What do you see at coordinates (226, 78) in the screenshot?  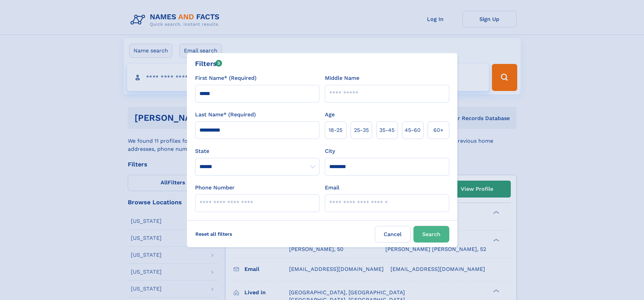 I see `label: First Name* (Required)` at bounding box center [226, 78].